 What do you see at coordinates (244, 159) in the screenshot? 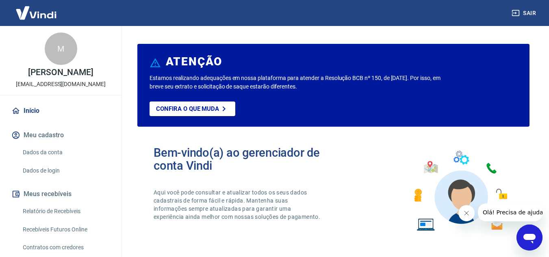
I see `h2: Bem-vindo(a) ao gerenciador de conta Vindi` at bounding box center [244, 159].